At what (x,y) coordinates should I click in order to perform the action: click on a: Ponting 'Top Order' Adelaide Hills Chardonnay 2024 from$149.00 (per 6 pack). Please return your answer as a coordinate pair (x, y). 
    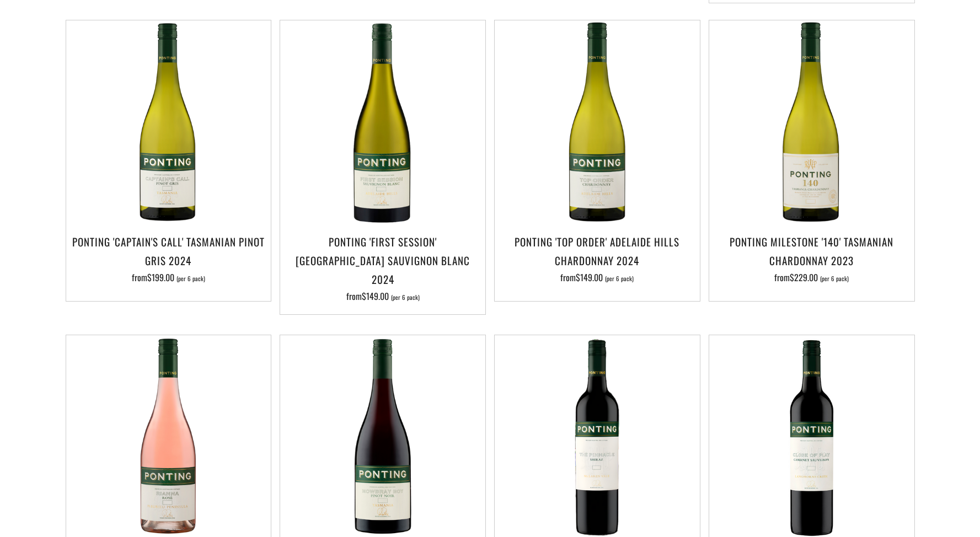
    Looking at the image, I should click on (597, 260).